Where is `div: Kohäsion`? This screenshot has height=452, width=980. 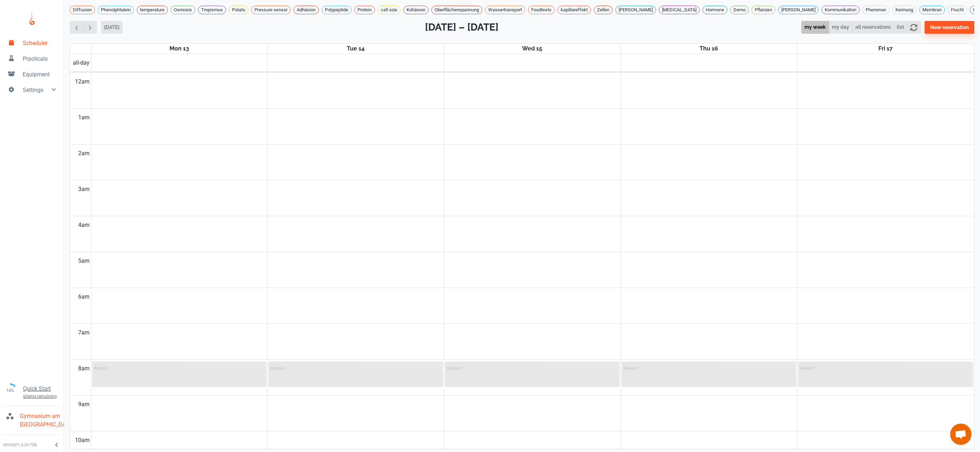 div: Kohäsion is located at coordinates (416, 10).